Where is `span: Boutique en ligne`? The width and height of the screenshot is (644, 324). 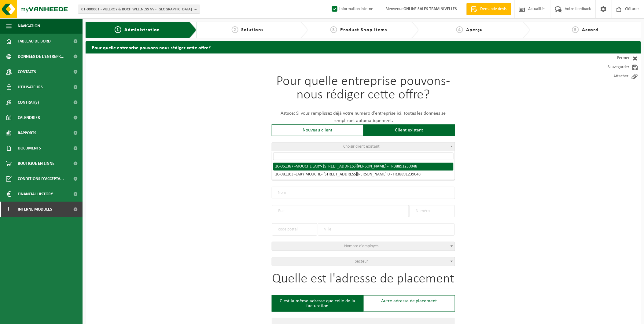
span: Boutique en ligne is located at coordinates (36, 163).